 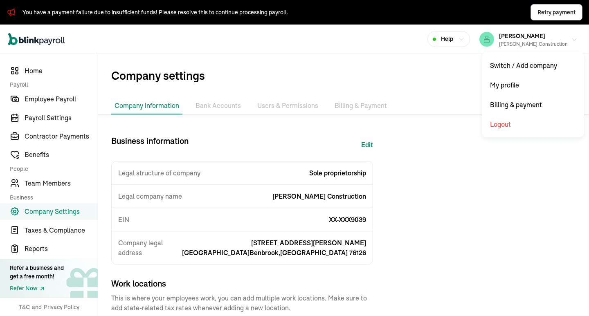 I want to click on div: Billing & payment, so click(x=533, y=105).